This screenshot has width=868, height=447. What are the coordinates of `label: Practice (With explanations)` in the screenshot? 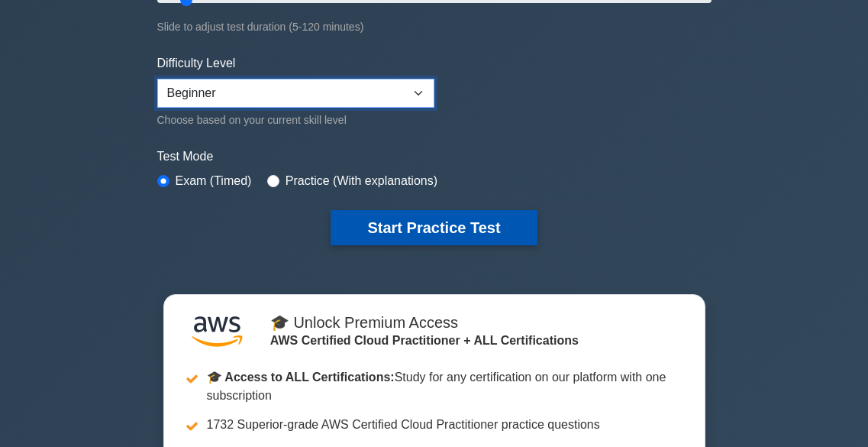 It's located at (361, 181).